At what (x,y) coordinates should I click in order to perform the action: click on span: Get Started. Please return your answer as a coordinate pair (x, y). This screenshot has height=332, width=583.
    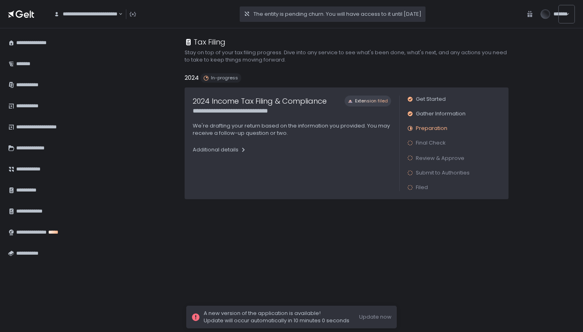
    Looking at the image, I should click on (431, 99).